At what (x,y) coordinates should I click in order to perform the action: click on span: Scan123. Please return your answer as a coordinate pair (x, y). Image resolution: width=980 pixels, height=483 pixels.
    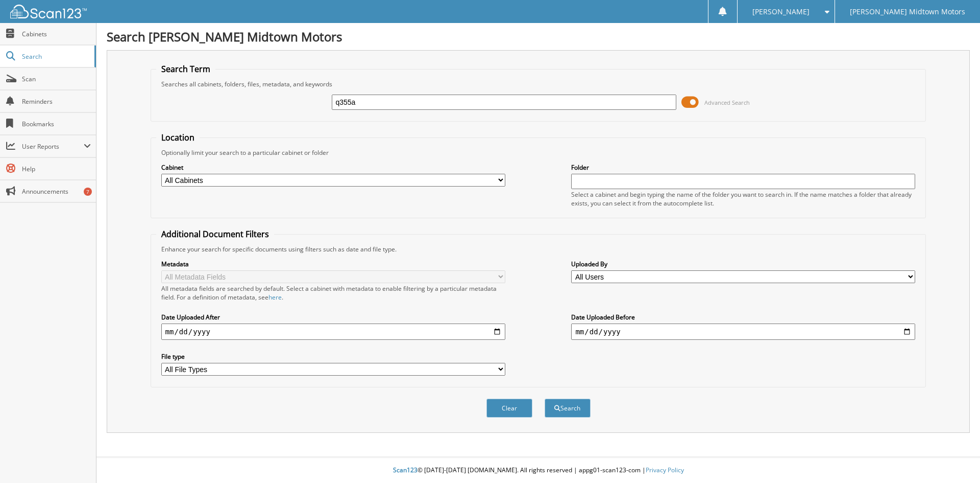
    Looking at the image, I should click on (405, 470).